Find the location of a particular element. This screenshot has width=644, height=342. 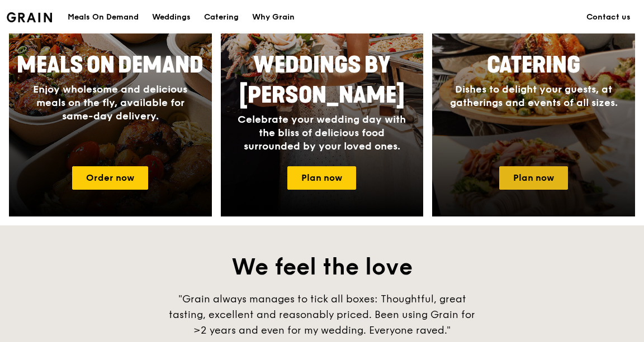

div: Catering is located at coordinates (221, 17).